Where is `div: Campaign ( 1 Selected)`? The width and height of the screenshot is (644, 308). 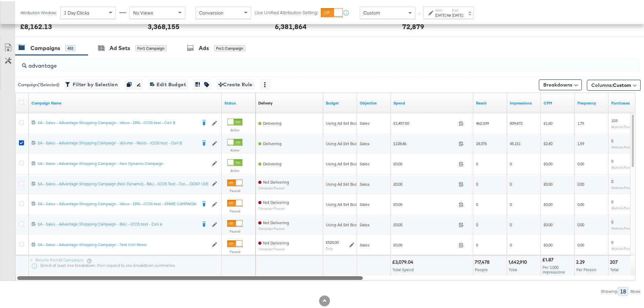
div: Campaign ( 1 Selected) is located at coordinates (39, 84).